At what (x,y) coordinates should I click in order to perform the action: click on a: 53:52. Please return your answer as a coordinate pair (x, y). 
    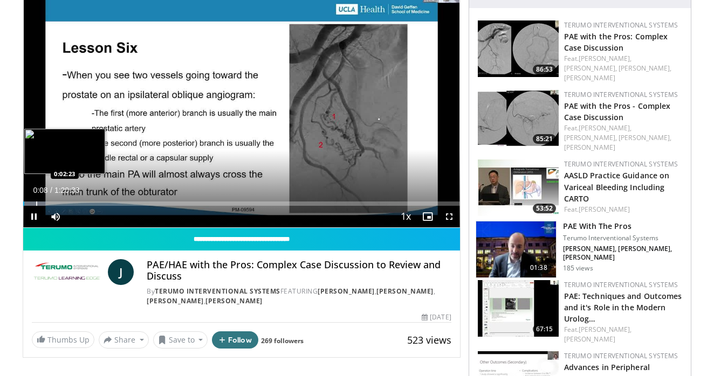
    Looking at the image, I should click on (518, 188).